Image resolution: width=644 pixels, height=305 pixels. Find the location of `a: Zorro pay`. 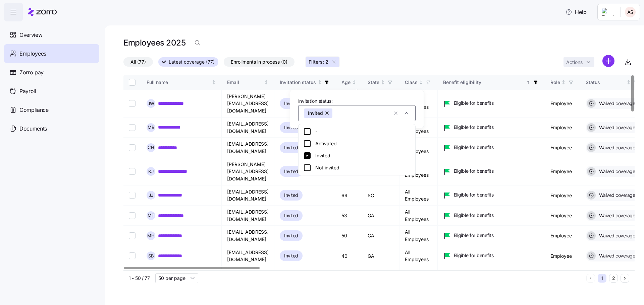

a: Zorro pay is located at coordinates (51, 73).